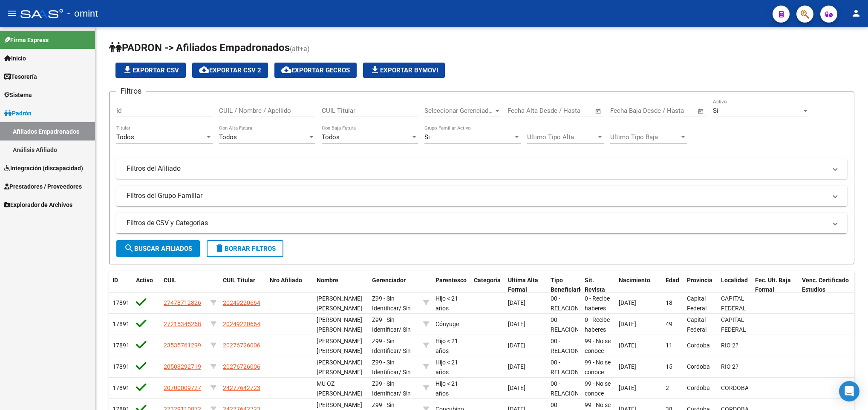  Describe the element at coordinates (145, 280) in the screenshot. I see `span: Activo` at that location.